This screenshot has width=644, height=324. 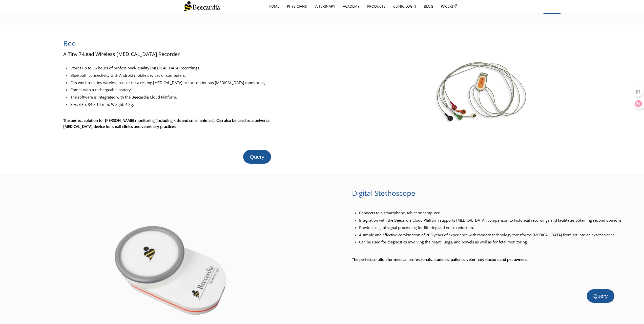 I want to click on img: Beecardia, so click(x=201, y=6).